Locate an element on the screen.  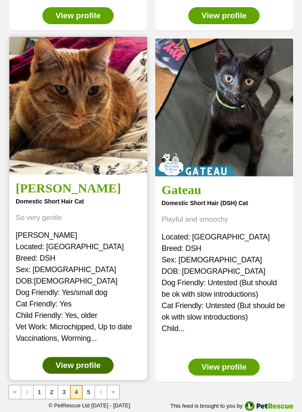
img: No photo for Harry is located at coordinates (78, 106).